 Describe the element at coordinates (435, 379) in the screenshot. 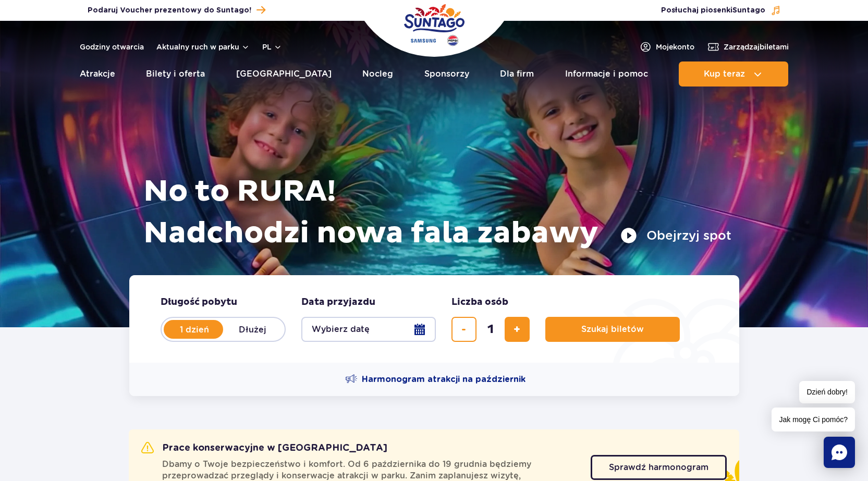

I see `a: Harmonogram atrakcji na październik` at that location.